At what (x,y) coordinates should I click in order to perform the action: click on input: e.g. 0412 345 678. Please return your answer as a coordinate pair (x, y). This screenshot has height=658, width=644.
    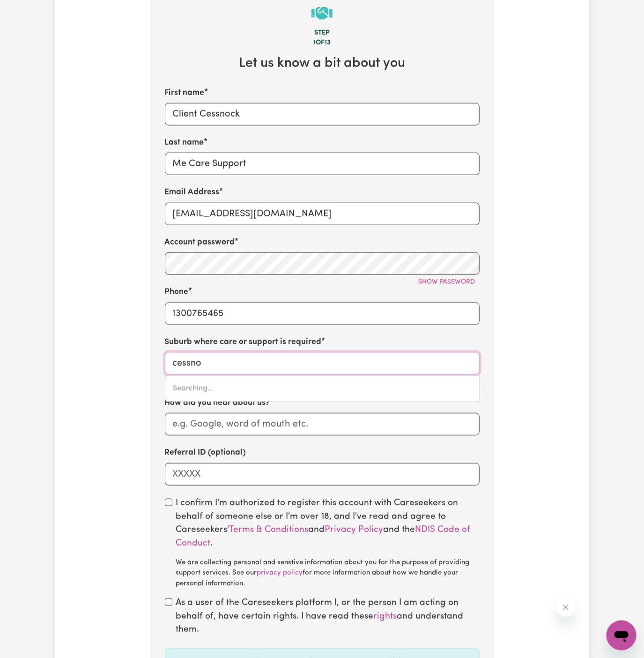
    Looking at the image, I should click on (322, 314).